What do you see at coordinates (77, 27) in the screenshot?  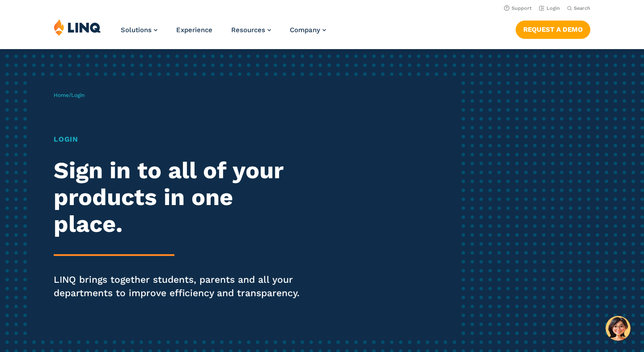 I see `img: LINQ | K‑12 Software` at bounding box center [77, 27].